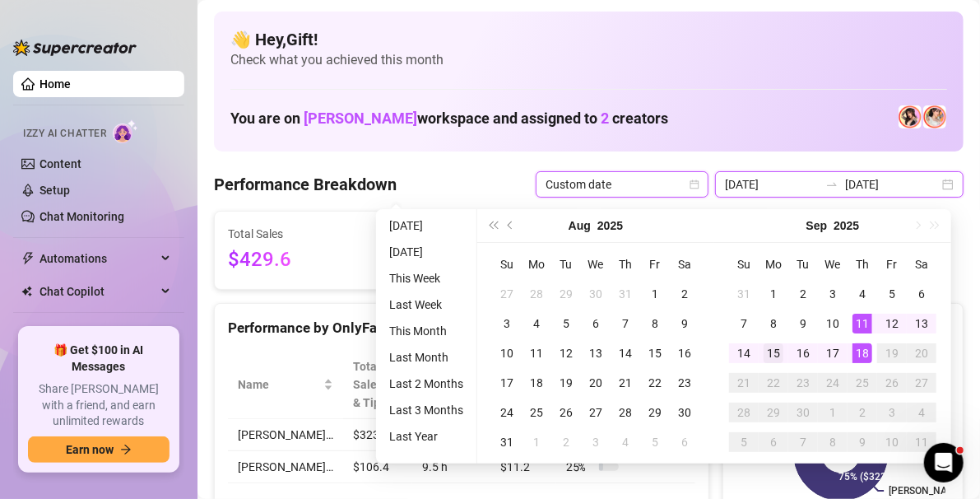  Describe the element at coordinates (804, 353) in the screenshot. I see `td: 2025-09-16` at that location.